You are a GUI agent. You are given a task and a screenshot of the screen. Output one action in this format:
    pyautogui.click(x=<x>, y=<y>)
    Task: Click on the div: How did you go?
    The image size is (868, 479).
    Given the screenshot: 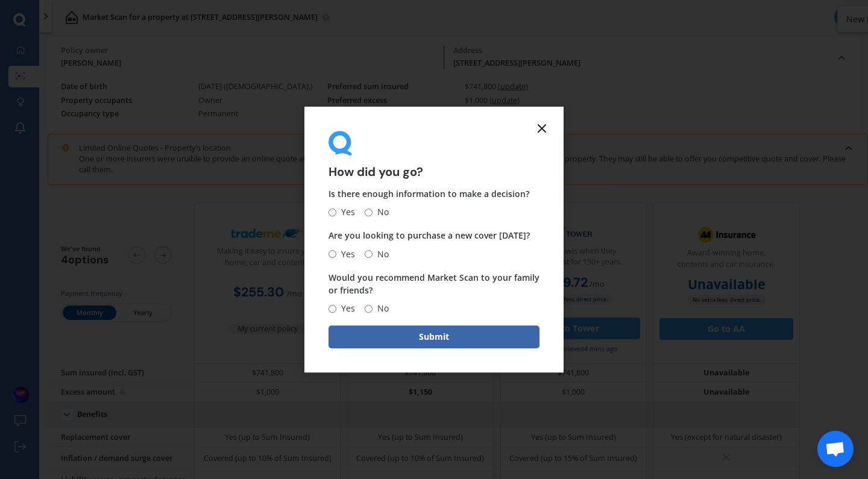 What is the action you would take?
    pyautogui.click(x=434, y=154)
    